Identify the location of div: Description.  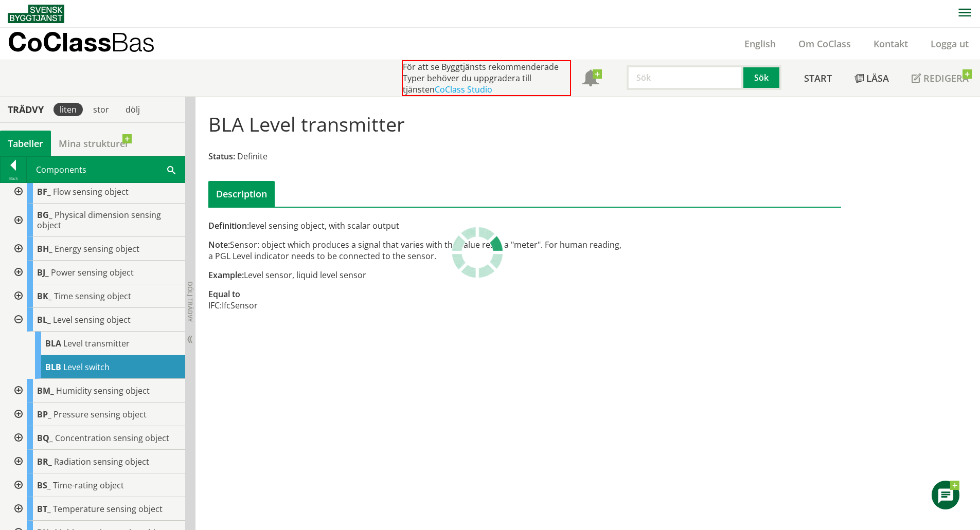
(241, 194).